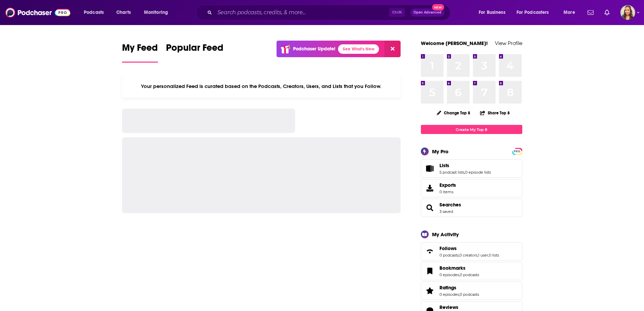 This screenshot has width=644, height=311. I want to click on span: 0 items, so click(448, 192).